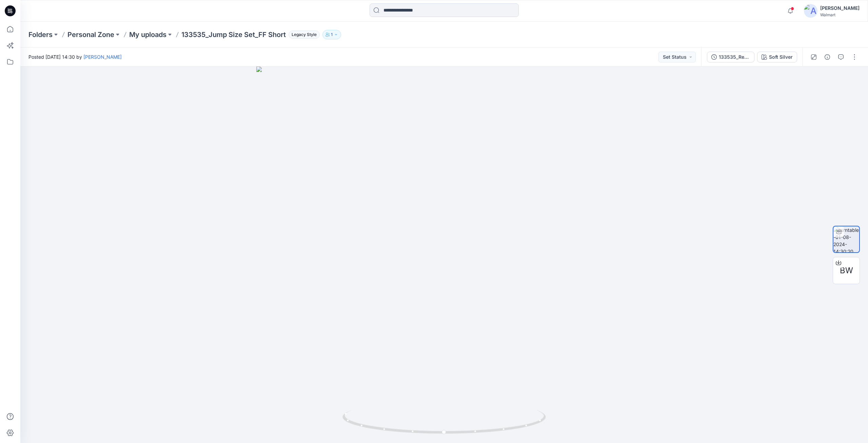 The width and height of the screenshot is (868, 443). Describe the element at coordinates (91, 35) in the screenshot. I see `p: Personal Zone` at that location.